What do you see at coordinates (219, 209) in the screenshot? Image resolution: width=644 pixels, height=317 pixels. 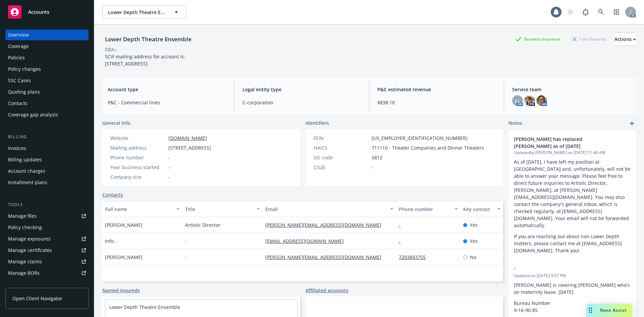 I see `div: Title` at bounding box center [219, 209].